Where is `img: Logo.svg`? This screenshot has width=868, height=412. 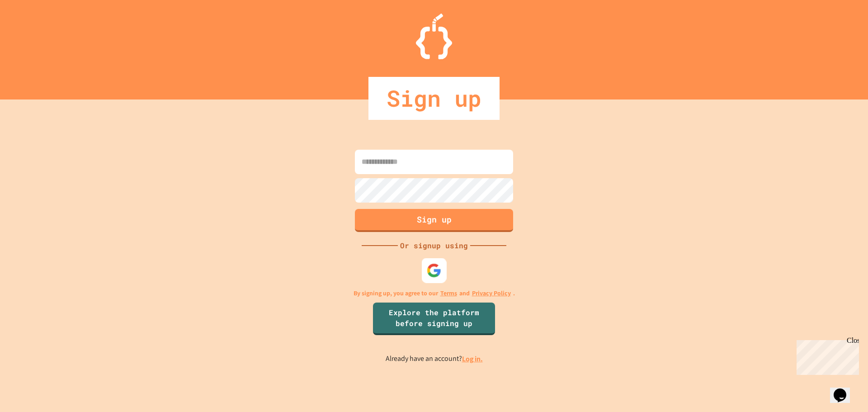 img: Logo.svg is located at coordinates (434, 36).